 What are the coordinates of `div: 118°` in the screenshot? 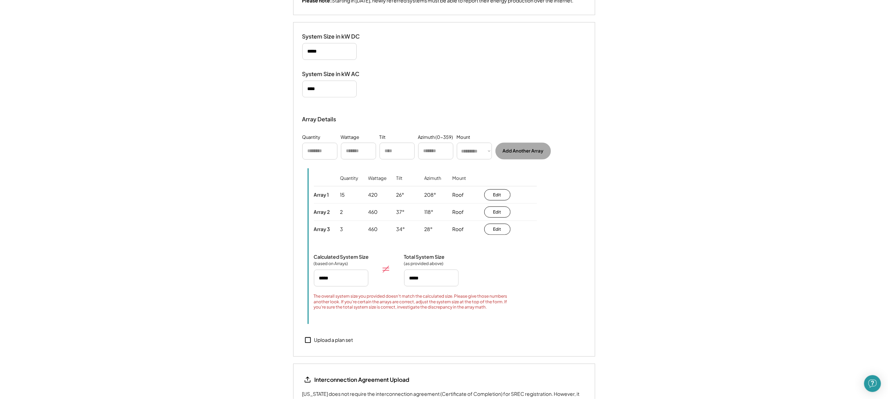 It's located at (429, 212).